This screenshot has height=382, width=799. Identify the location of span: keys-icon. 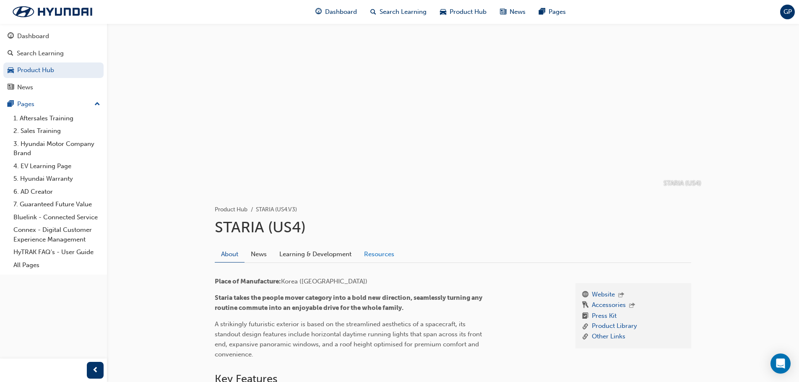
(585, 306).